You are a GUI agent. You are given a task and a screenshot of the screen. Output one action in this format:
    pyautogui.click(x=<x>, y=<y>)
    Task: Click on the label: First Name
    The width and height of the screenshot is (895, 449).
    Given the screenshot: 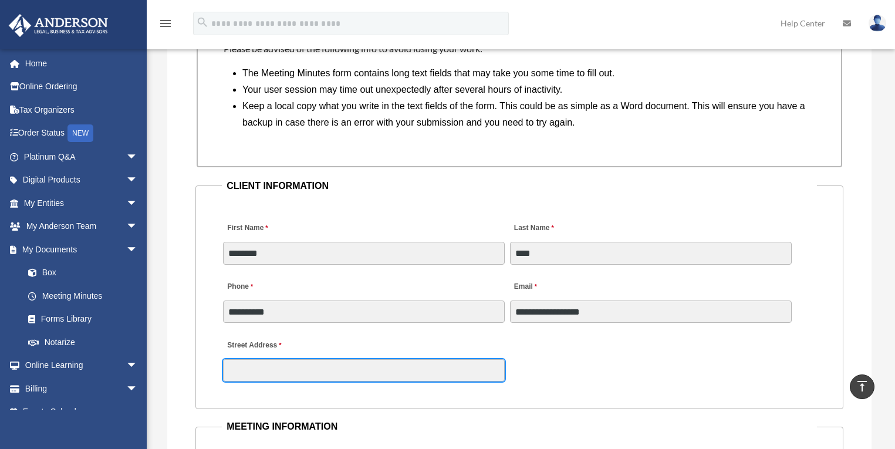 What is the action you would take?
    pyautogui.click(x=246, y=228)
    